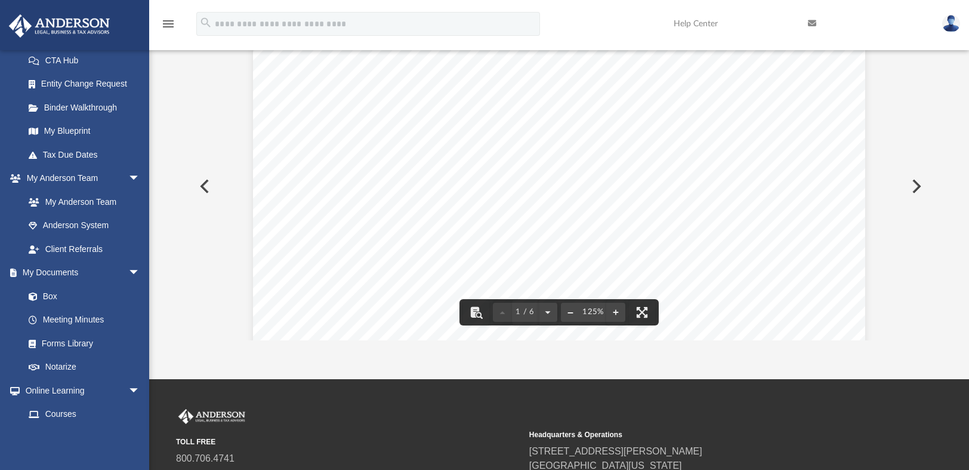  What do you see at coordinates (702, 434) in the screenshot?
I see `small: Headquarters & Operations` at bounding box center [702, 434].